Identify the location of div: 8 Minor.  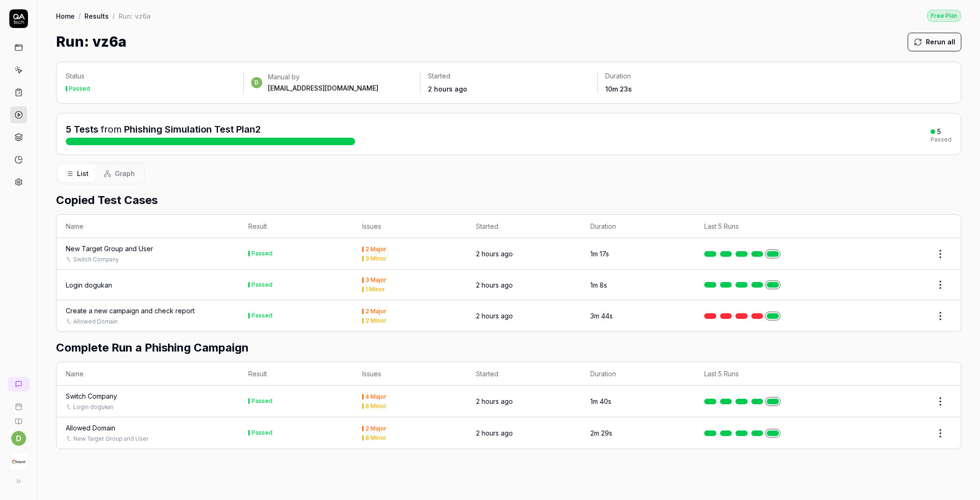
(375, 438).